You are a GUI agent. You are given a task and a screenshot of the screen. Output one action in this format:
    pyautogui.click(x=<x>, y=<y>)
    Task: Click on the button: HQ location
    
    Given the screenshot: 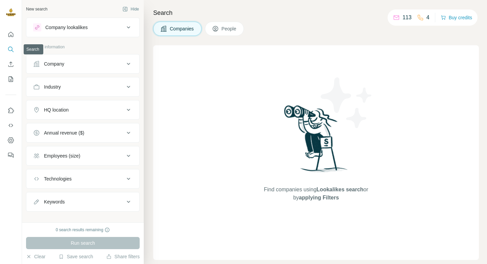 What is the action you would take?
    pyautogui.click(x=83, y=110)
    